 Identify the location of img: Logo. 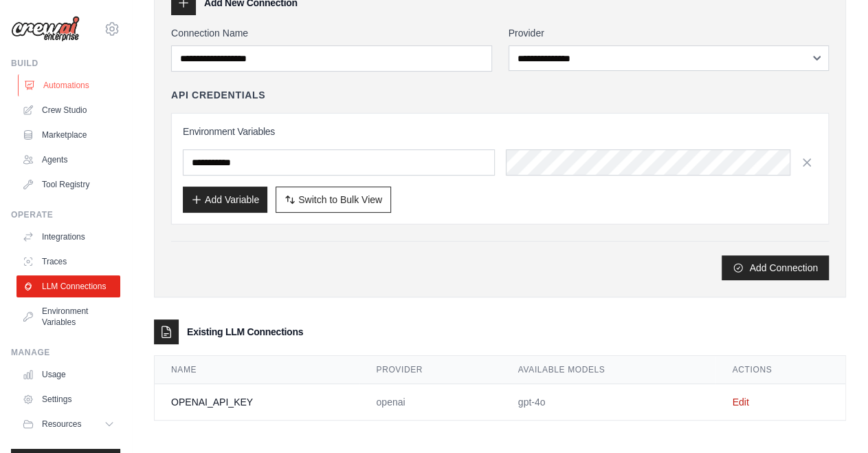
(46, 29).